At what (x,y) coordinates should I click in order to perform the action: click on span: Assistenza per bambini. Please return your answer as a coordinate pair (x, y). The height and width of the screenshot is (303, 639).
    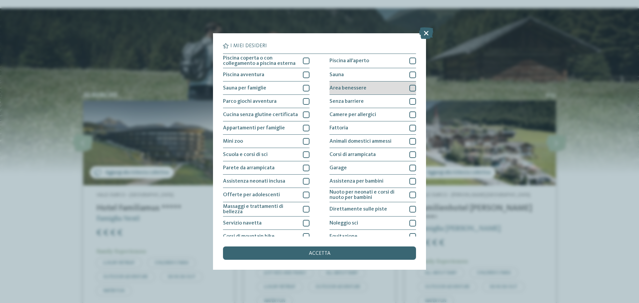
    Looking at the image, I should click on (356, 181).